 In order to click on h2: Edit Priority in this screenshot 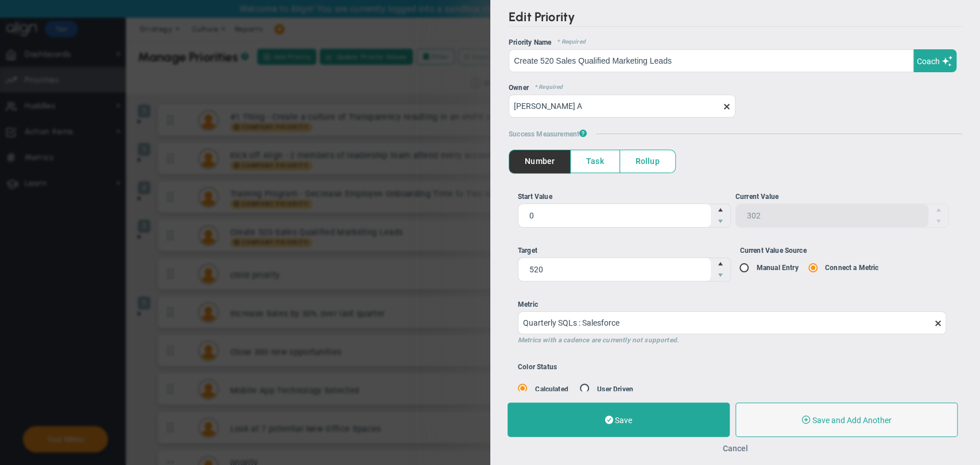, I will do `click(735, 18)`.